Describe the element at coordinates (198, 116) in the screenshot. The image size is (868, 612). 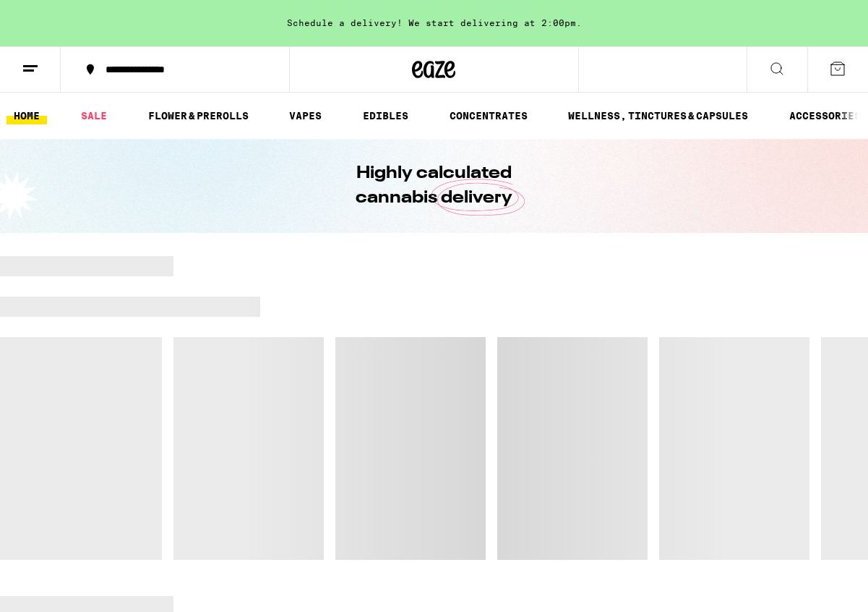
I see `a: FLOWER & PREROLLS` at that location.